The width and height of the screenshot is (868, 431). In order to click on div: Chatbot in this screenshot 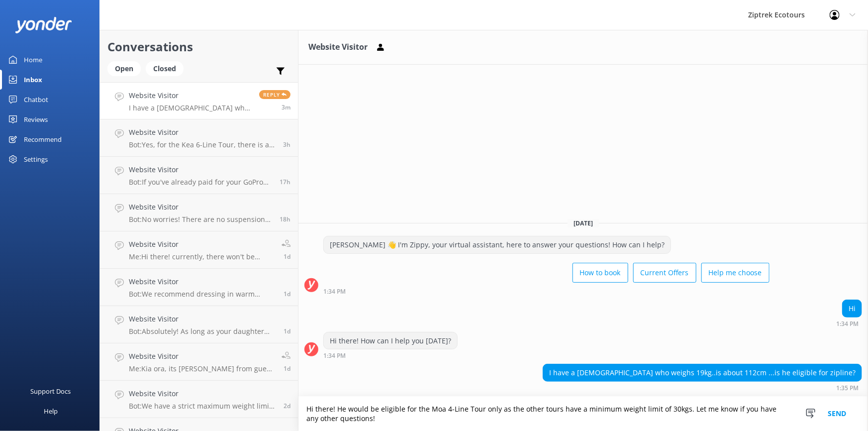, I will do `click(36, 99)`.